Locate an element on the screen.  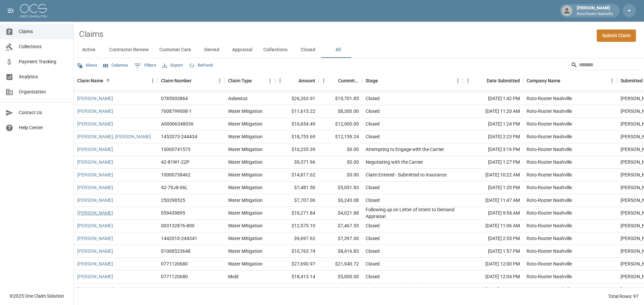
div: $17,095.13 is located at coordinates (297, 290).